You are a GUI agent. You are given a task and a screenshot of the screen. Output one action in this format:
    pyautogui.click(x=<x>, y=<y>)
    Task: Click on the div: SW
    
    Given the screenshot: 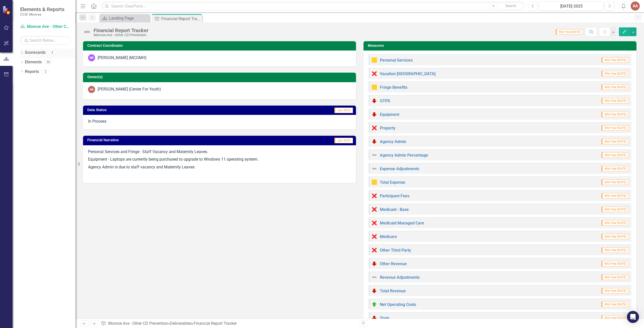 What is the action you would take?
    pyautogui.click(x=92, y=58)
    